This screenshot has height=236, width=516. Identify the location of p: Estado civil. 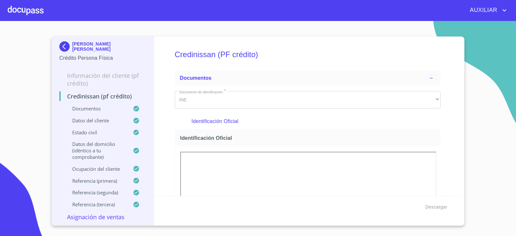
(96, 132).